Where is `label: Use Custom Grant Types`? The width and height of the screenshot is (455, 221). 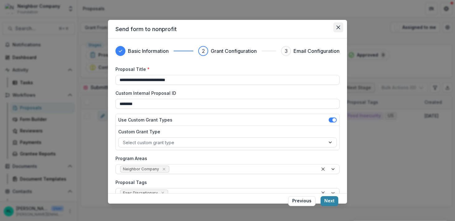
label: Use Custom Grant Types is located at coordinates (145, 120).